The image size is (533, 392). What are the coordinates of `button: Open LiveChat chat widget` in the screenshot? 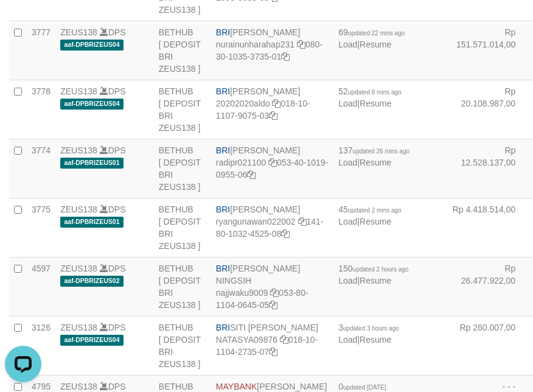 It's located at (23, 23).